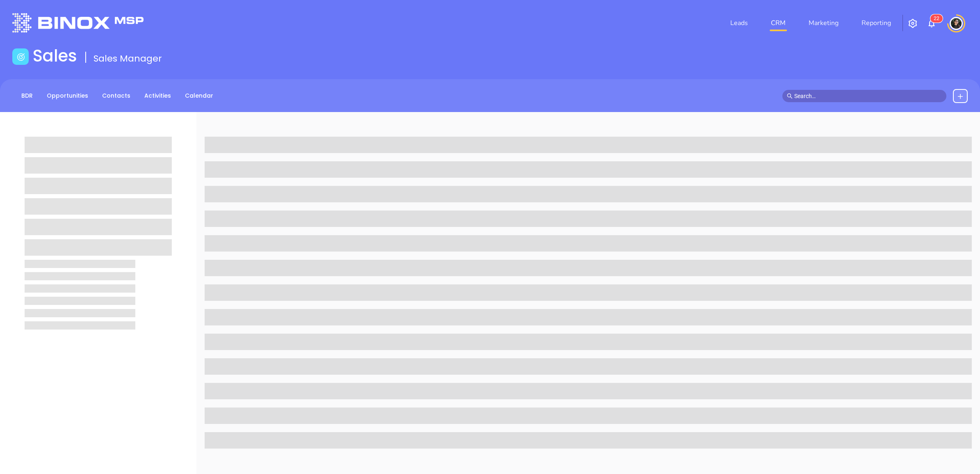 This screenshot has width=980, height=474. Describe the element at coordinates (876, 23) in the screenshot. I see `a: Reporting` at that location.